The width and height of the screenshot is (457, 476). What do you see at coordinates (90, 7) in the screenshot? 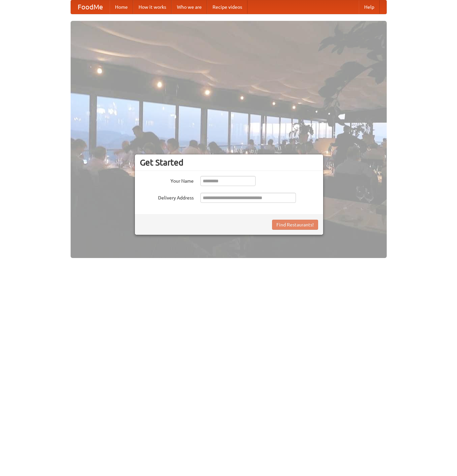
I see `a: FoodMe` at bounding box center [90, 7].